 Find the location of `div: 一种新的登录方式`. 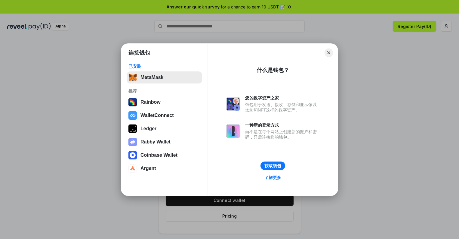

div: 一种新的登录方式 is located at coordinates (283, 125).